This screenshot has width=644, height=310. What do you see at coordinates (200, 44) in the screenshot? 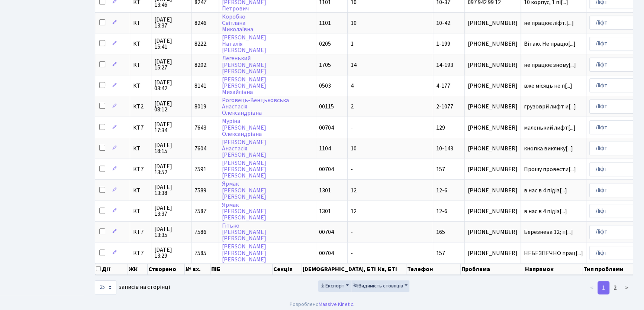
I see `span: 8222` at bounding box center [200, 44].